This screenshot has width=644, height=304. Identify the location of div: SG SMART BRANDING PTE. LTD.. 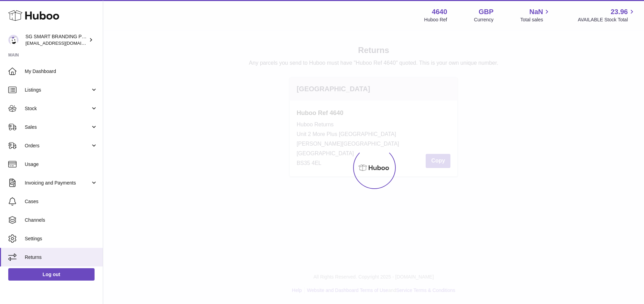
(56, 40).